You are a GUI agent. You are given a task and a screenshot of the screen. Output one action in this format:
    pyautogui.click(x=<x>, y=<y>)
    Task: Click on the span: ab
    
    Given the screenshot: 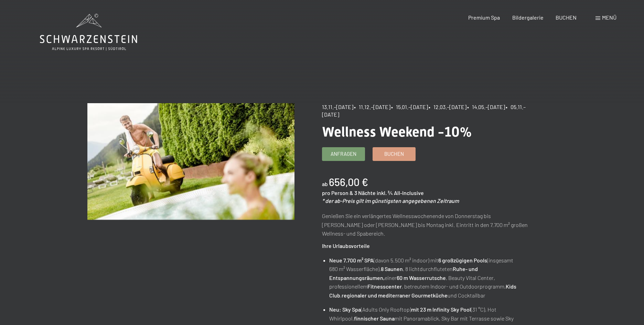 What is the action you would take?
    pyautogui.click(x=325, y=184)
    